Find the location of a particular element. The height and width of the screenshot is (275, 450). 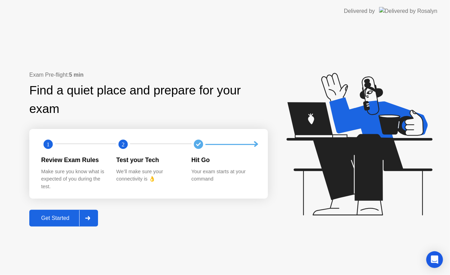

div: Test your Tech is located at coordinates (148, 160).